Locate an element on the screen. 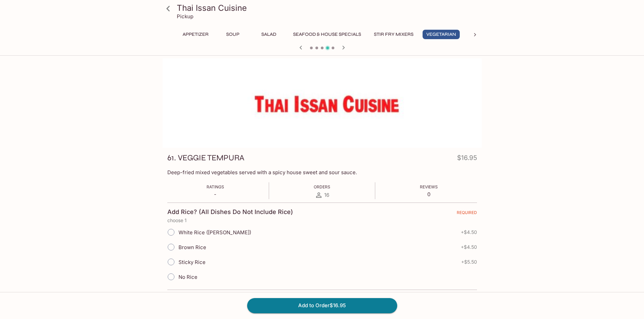 The height and width of the screenshot is (319, 644). button: Seafood & House Specials is located at coordinates (327, 35).